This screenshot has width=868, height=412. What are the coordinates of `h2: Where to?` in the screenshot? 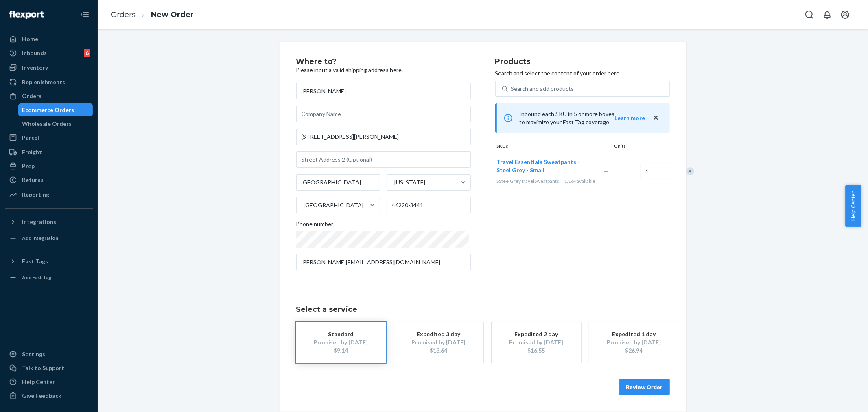 It's located at (384, 62).